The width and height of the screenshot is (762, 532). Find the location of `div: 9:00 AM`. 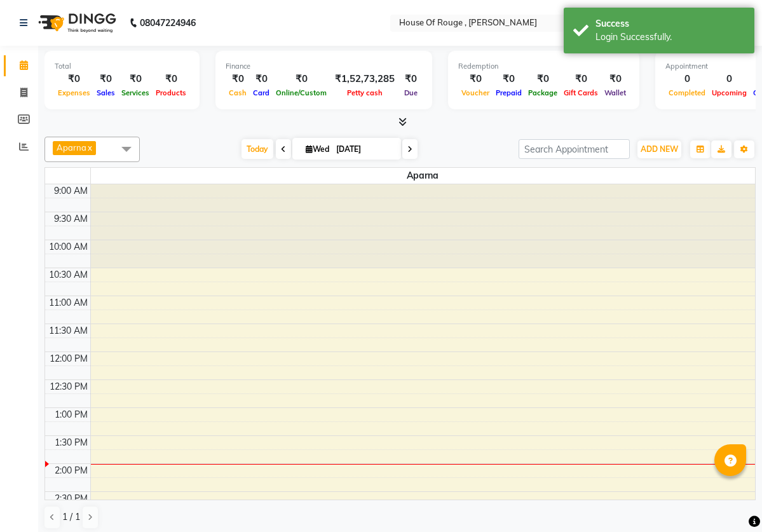

div: 9:00 AM is located at coordinates (71, 191).